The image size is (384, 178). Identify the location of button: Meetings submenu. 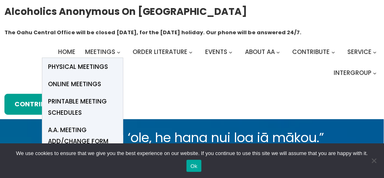
(119, 52).